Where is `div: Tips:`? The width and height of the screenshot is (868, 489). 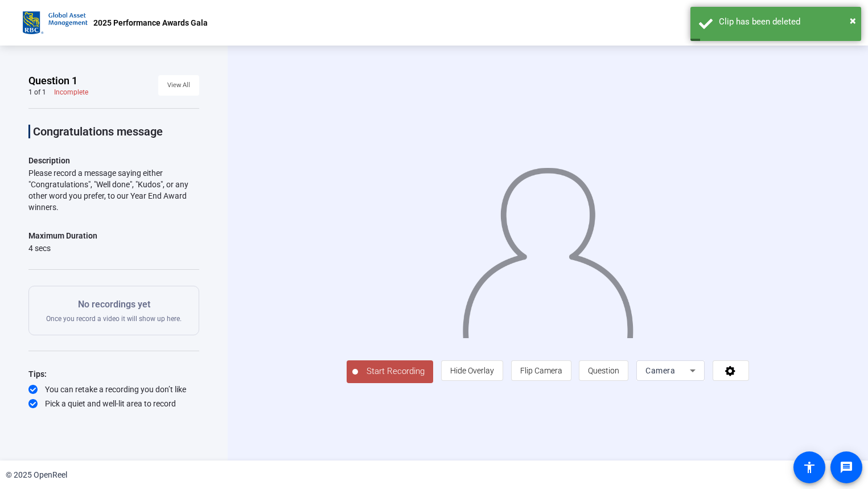
div: Tips: is located at coordinates (114, 374).